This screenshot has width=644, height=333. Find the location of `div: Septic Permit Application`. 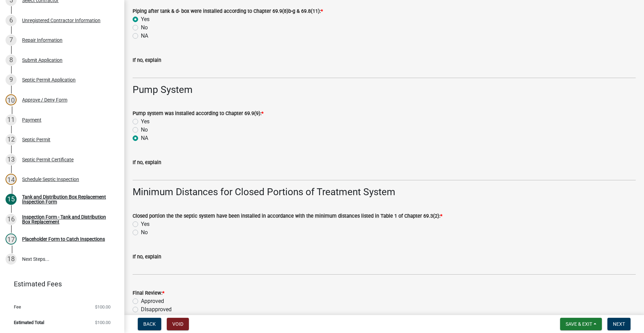

div: Septic Permit Application is located at coordinates (49, 80).